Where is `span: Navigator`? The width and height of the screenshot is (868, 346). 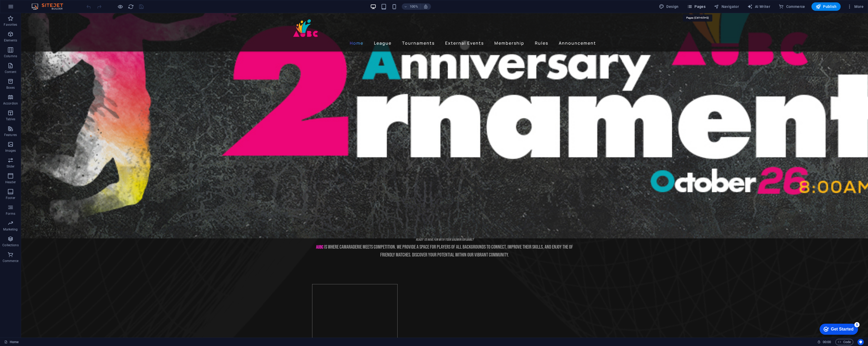
span: Navigator is located at coordinates (726, 7).